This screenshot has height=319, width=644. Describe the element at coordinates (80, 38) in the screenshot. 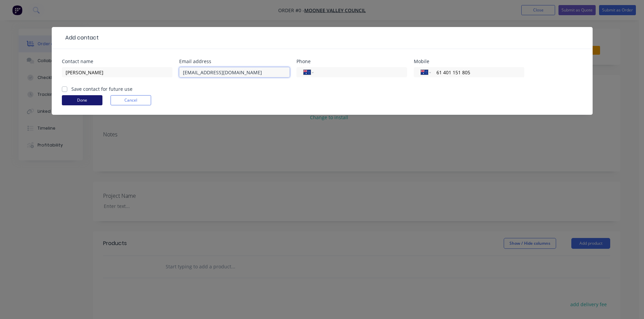

I see `div: Add contact` at that location.